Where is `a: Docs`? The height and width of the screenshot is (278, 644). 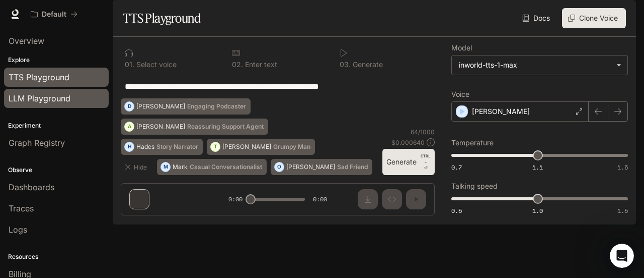 a: Docs is located at coordinates (537, 18).